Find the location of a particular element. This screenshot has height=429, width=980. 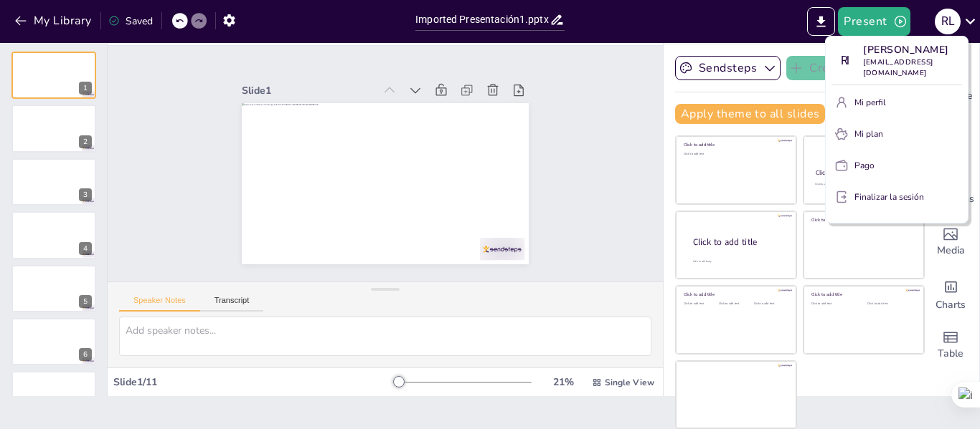

font: rl is located at coordinates (844, 60).